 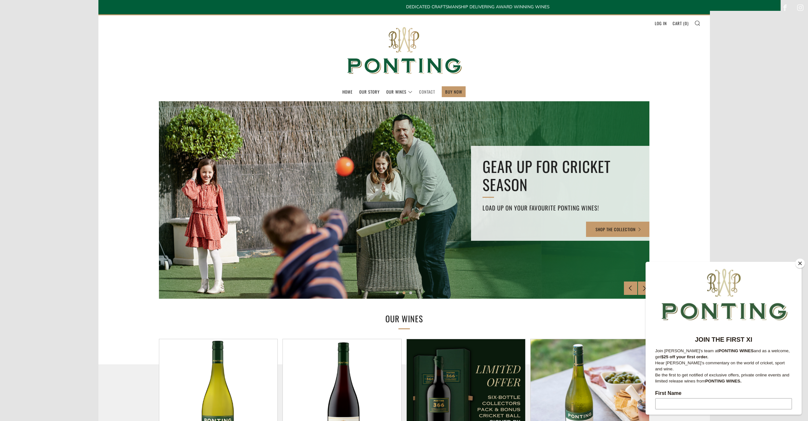 What do you see at coordinates (348, 92) in the screenshot?
I see `a: Home` at bounding box center [348, 92].